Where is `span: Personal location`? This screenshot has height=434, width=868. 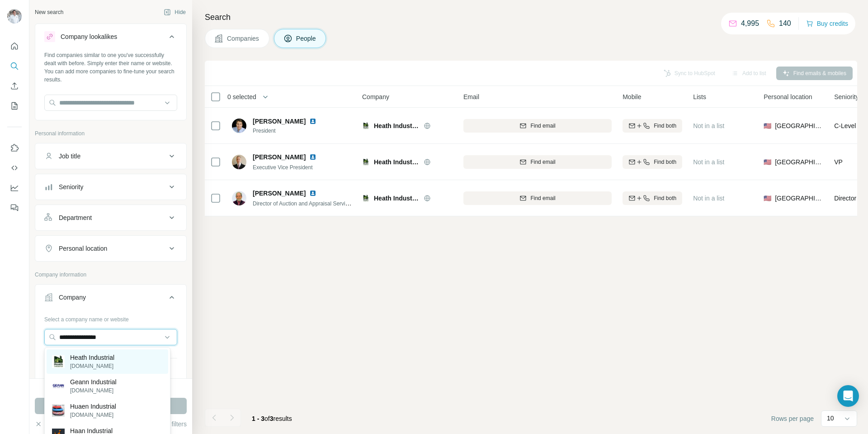
span: Personal location is located at coordinates (787, 97).